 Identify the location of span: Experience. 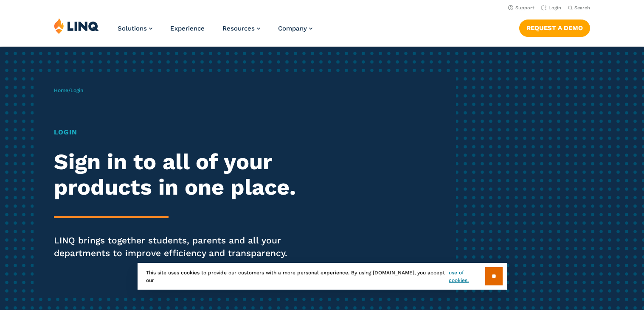
(187, 28).